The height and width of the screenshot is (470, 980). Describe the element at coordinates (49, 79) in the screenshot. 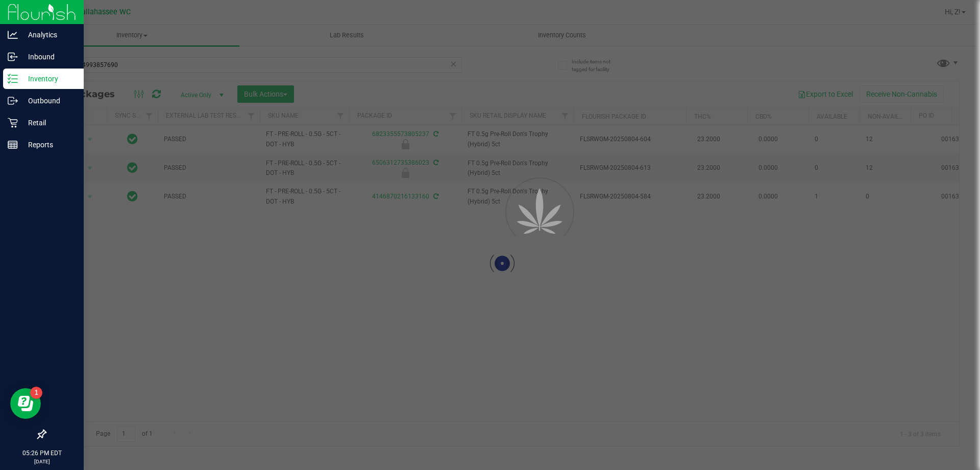

I see `p: Inventory` at that location.